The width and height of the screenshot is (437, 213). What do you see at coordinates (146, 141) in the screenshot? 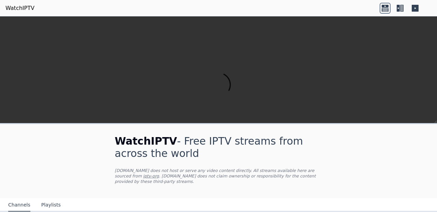
I see `span: WatchIPTV` at bounding box center [146, 141].